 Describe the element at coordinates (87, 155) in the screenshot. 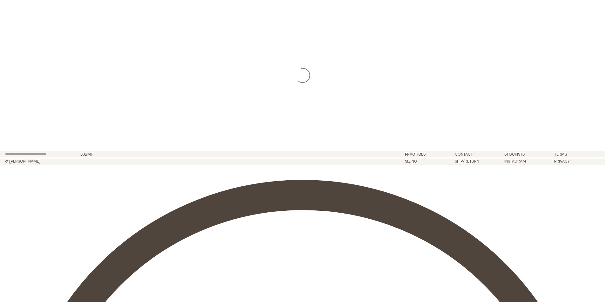

I see `span: Submit` at that location.